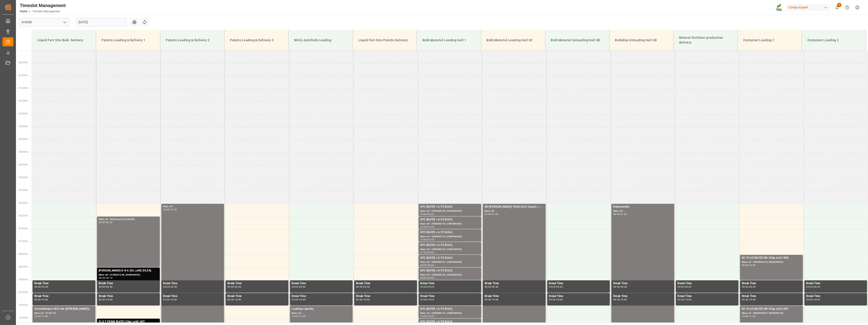  What do you see at coordinates (424, 252) in the screenshot?
I see `div: 07:30` at bounding box center [424, 252].